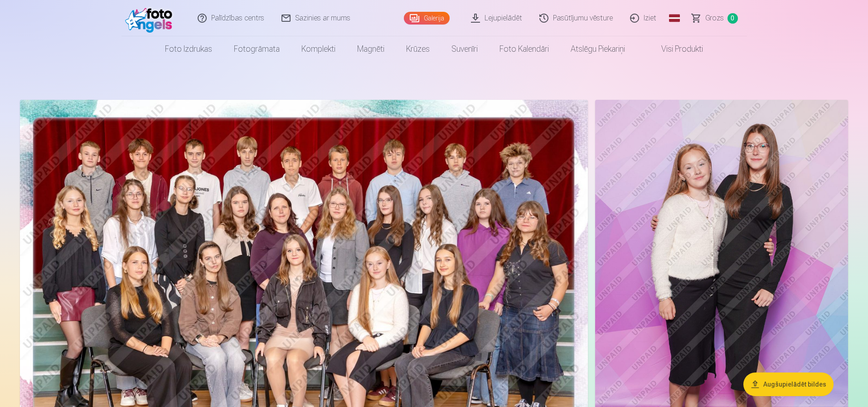  I want to click on a: Foto kalendāri, so click(524, 49).